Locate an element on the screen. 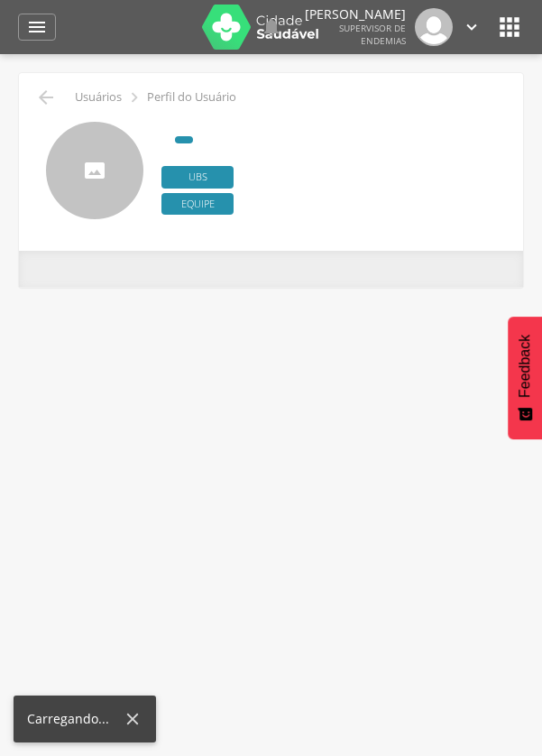 The height and width of the screenshot is (756, 542). button: Feedback - Mostrar pesquisa is located at coordinates (525, 378).